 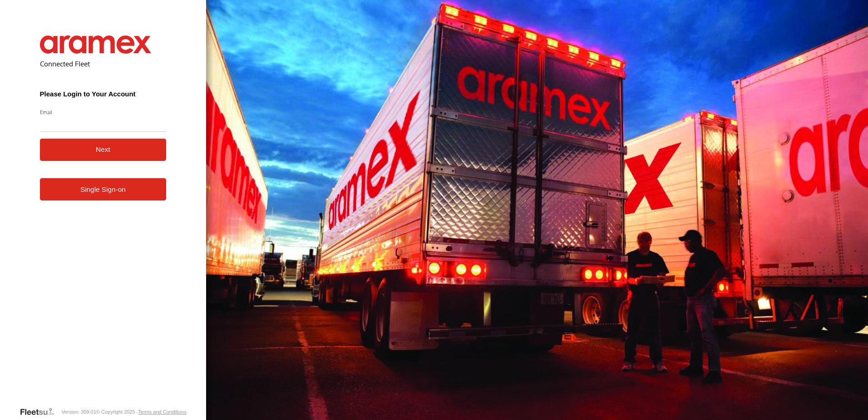 What do you see at coordinates (141, 412) in the screenshot?
I see `div: © Copyright 2025 -` at bounding box center [141, 412].